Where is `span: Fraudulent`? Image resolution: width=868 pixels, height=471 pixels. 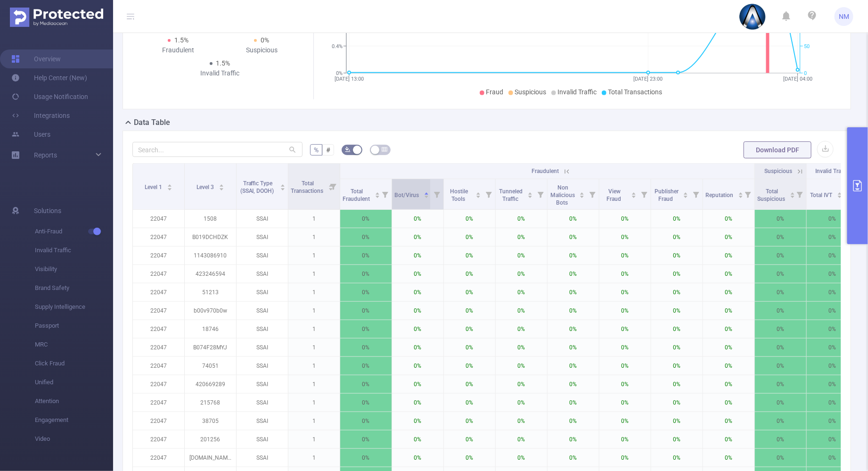 span: Fraudulent is located at coordinates (545, 171).